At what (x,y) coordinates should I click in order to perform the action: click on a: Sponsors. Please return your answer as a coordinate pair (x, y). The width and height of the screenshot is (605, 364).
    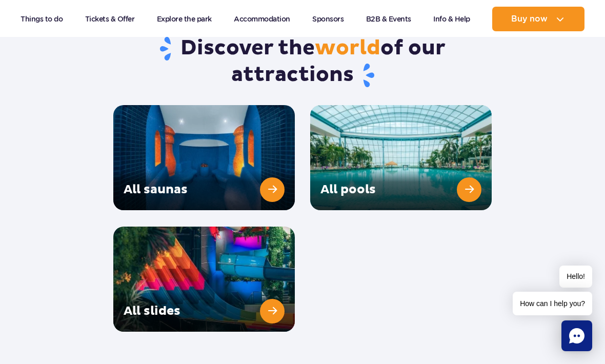
    Looking at the image, I should click on (328, 19).